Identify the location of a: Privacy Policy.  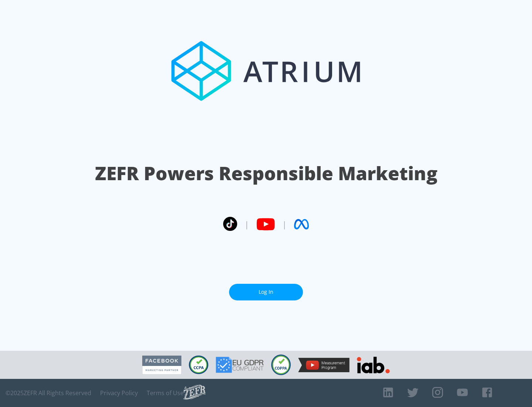
(119, 393).